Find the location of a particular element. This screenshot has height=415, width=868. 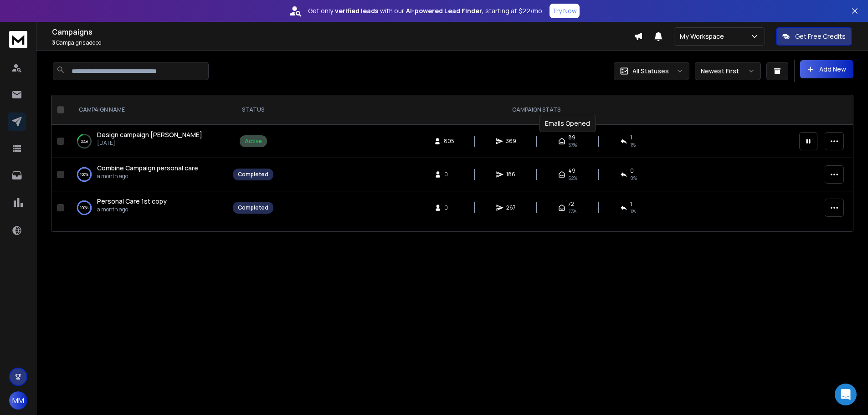

button: Newest First is located at coordinates (728, 71).